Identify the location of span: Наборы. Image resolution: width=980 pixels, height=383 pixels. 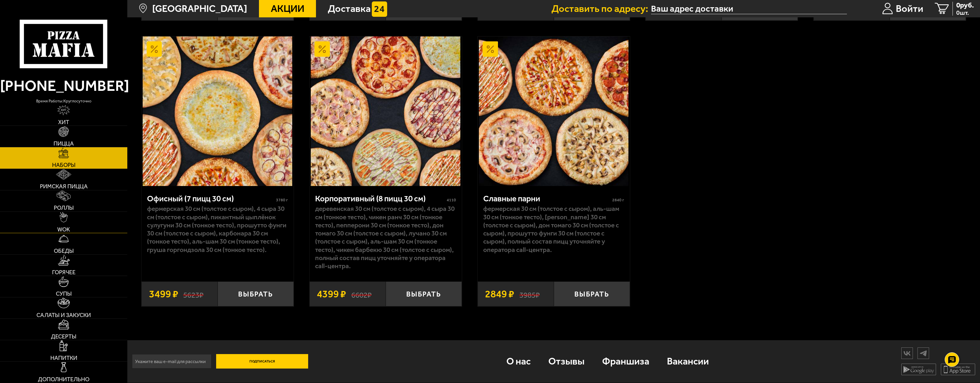
(64, 165).